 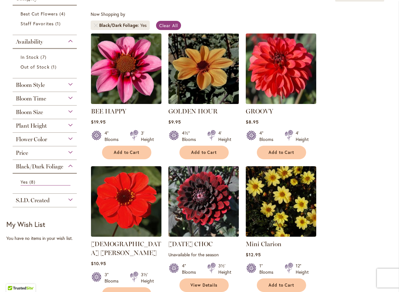 I want to click on span: 7, so click(x=44, y=57).